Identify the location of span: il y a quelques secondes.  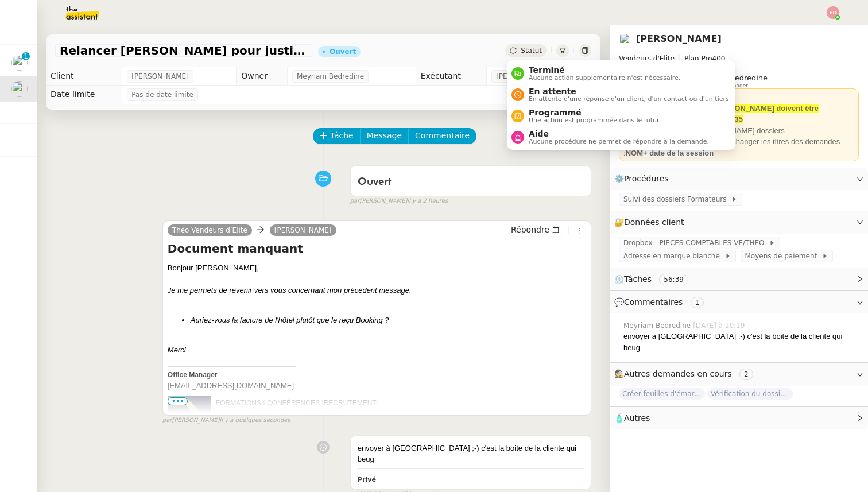
(254, 420).